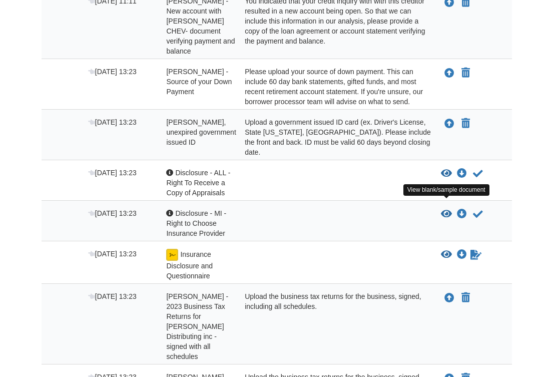 This screenshot has width=553, height=377. What do you see at coordinates (447, 255) in the screenshot?
I see `button: View Insurance Disclosure and Questionnaire` at bounding box center [447, 255].